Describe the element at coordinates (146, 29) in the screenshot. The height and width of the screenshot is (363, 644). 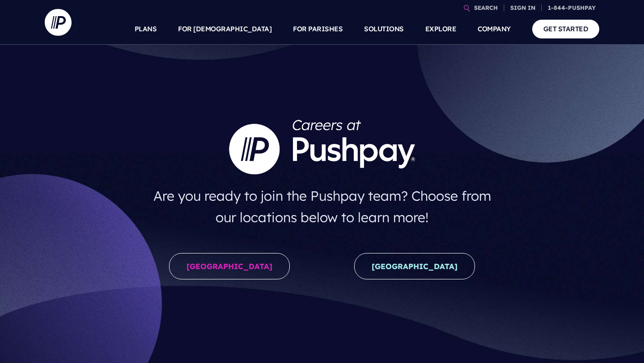
I see `a: PLANS` at that location.